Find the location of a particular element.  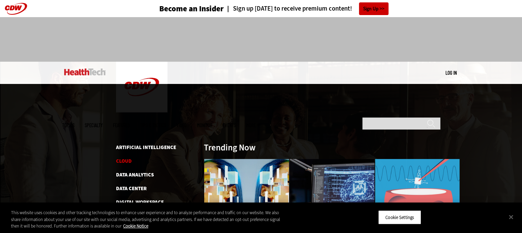

a: Sign Up is located at coordinates (374, 9).